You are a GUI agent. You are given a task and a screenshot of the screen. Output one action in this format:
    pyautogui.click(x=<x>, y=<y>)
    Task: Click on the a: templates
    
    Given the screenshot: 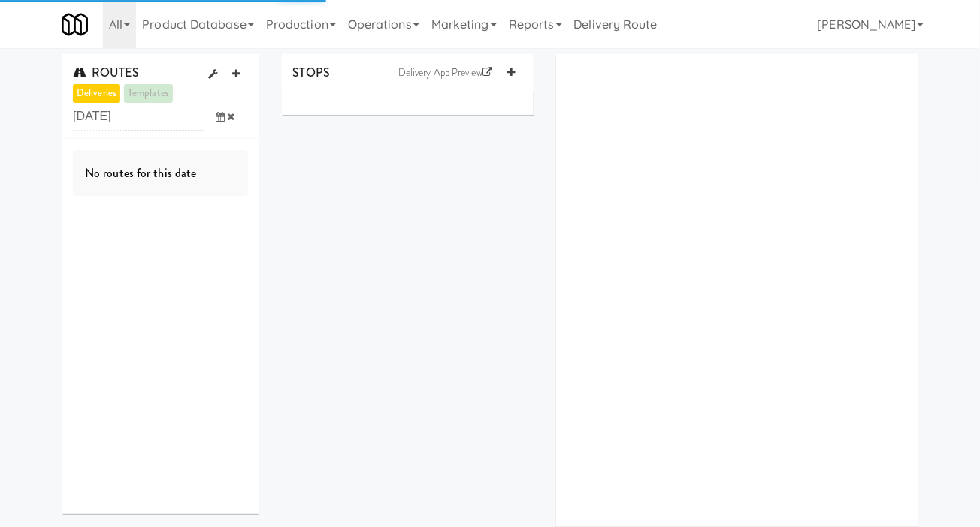 What is the action you would take?
    pyautogui.click(x=148, y=93)
    